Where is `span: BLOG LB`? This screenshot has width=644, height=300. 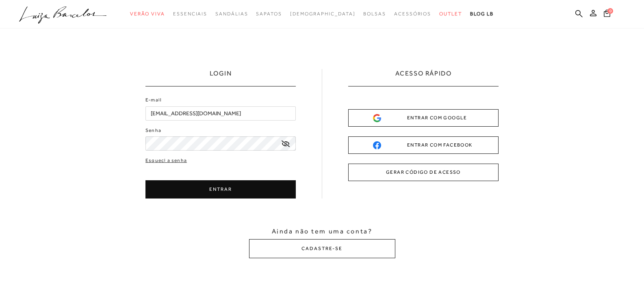
span: BLOG LB is located at coordinates (482, 14).